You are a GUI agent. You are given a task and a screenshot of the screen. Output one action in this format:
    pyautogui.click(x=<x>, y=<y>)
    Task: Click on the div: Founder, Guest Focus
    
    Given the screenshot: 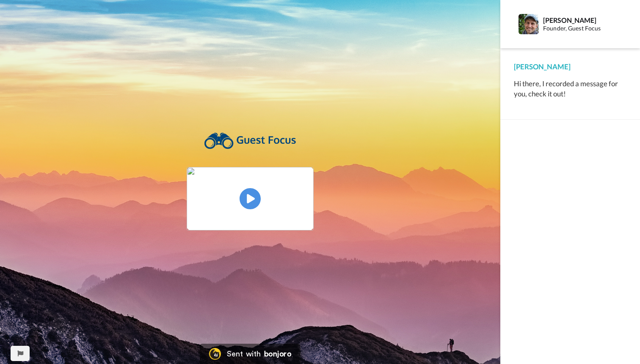 What is the action you would take?
    pyautogui.click(x=584, y=28)
    